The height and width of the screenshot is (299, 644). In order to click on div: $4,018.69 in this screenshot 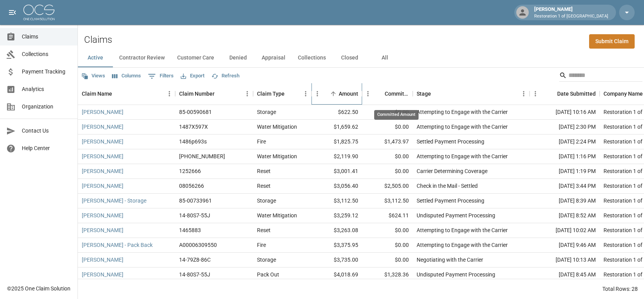, I will do `click(337, 275)`.